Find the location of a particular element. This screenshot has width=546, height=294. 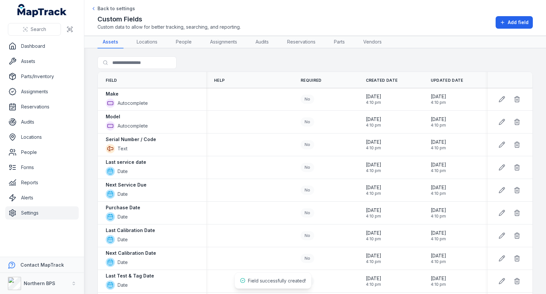

strong: Northern BPS is located at coordinates (40, 283).